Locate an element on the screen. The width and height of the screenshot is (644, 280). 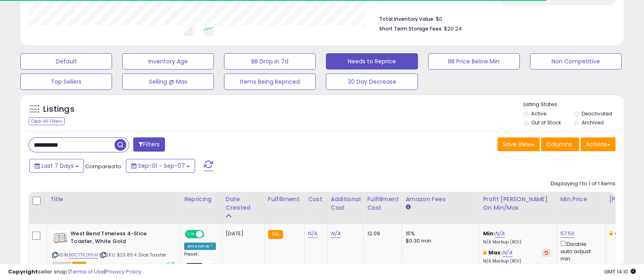
button: BB Price Below Min is located at coordinates (474, 61).